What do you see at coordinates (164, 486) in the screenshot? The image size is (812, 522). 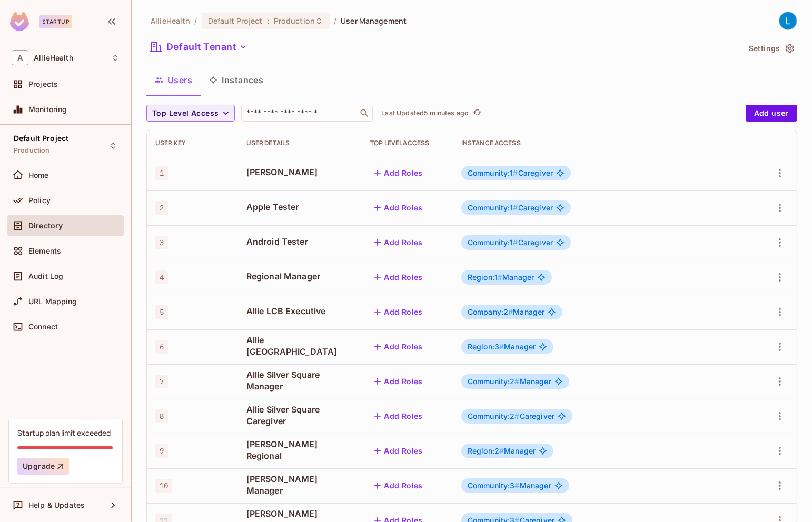 I see `span: 10` at bounding box center [164, 486].